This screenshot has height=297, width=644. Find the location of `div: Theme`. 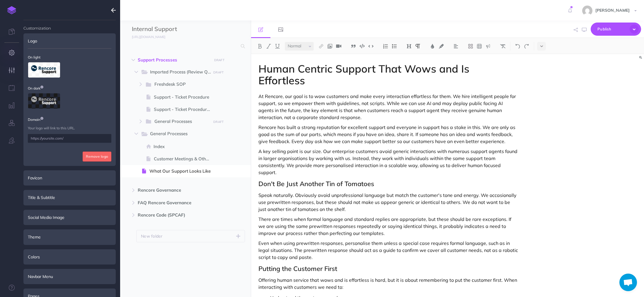

div: Theme is located at coordinates (70, 238).